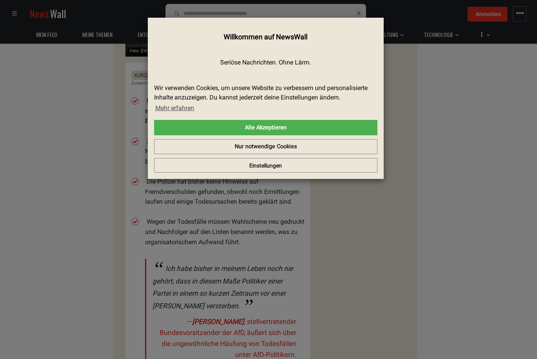 This screenshot has height=359, width=537. What do you see at coordinates (266, 62) in the screenshot?
I see `p: Seriöse Nachrichten. Ohne Lärm.` at bounding box center [266, 62].